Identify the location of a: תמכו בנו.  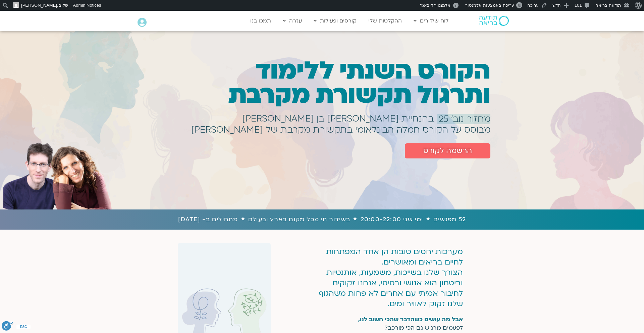
(261, 21).